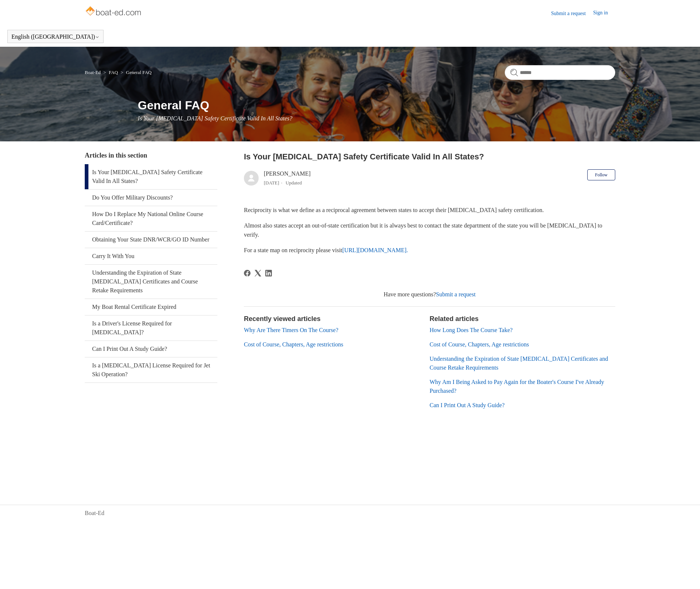 This screenshot has width=700, height=589. Describe the element at coordinates (115, 155) in the screenshot. I see `span: Articles in this section` at that location.